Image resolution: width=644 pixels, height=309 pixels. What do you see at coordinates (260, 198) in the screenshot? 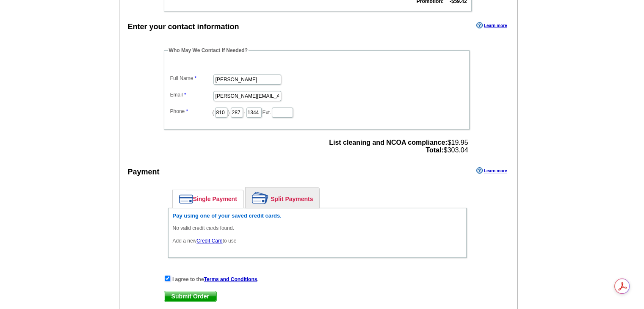
I see `img: split-payment.png` at bounding box center [260, 198].